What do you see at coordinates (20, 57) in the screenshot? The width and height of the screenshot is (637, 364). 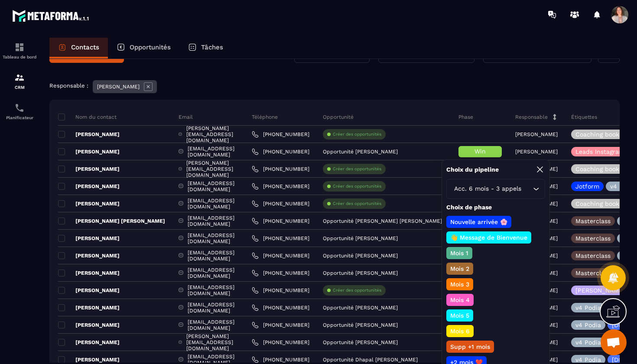 I see `p: Tableau de bord` at bounding box center [20, 57].